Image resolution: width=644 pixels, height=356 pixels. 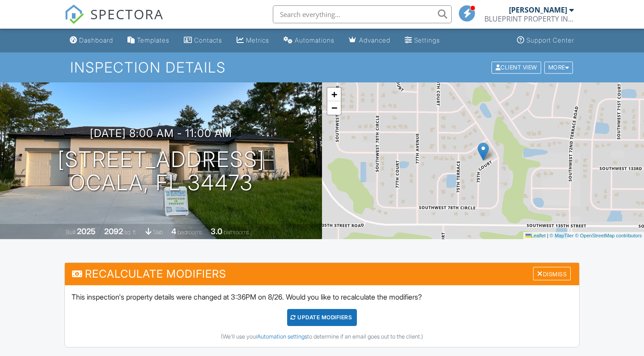 I want to click on div: 2092, so click(x=113, y=231).